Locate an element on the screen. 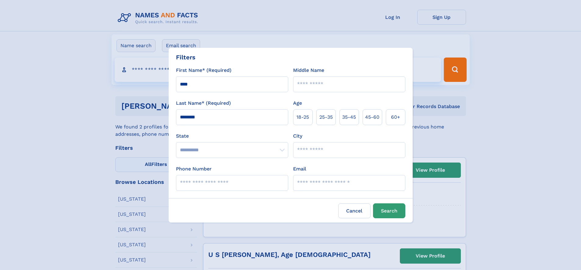  span: 18‑25 is located at coordinates (302, 117).